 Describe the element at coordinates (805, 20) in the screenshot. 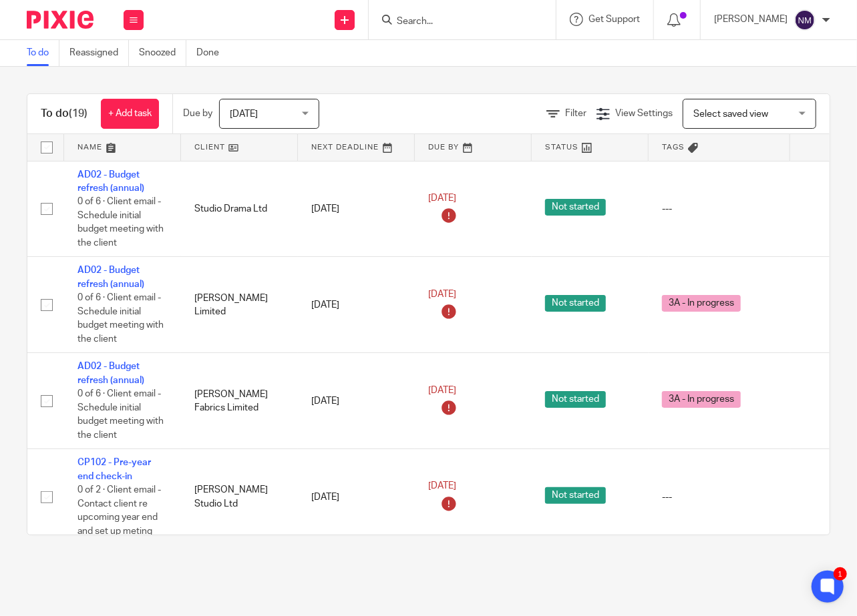

I see `img: svg%3E` at that location.